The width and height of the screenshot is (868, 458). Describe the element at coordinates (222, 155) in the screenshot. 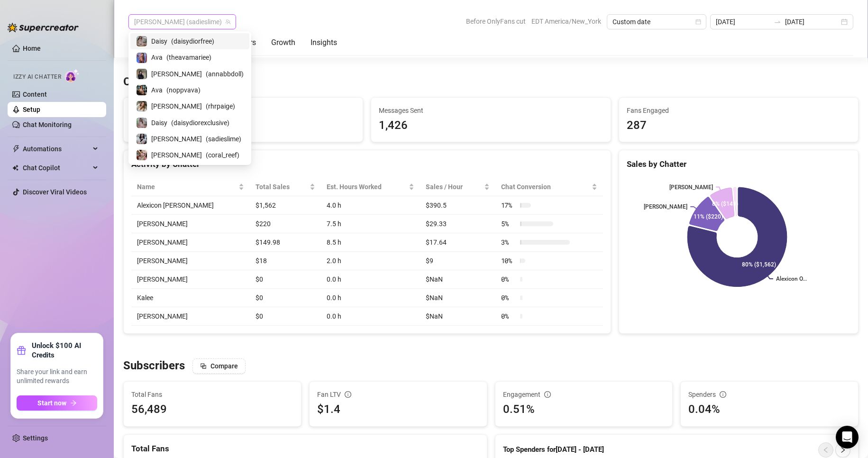

I see `span: ( coral_reef )` at that location.